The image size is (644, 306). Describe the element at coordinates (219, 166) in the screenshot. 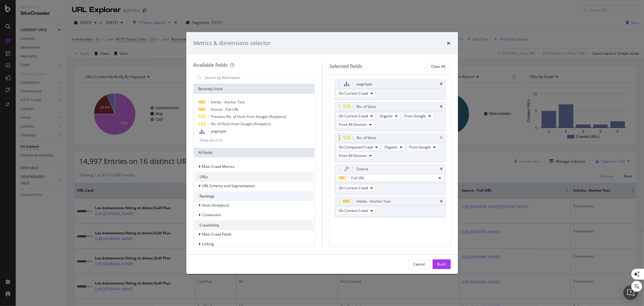

I see `span: Main Crawl Metrics` at that location.